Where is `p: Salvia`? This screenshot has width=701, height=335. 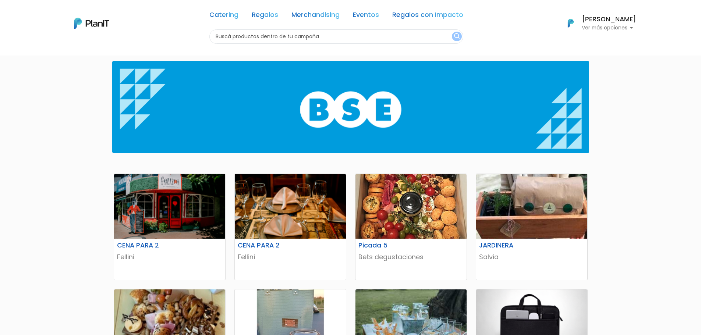
p: Salvia is located at coordinates (531, 257).